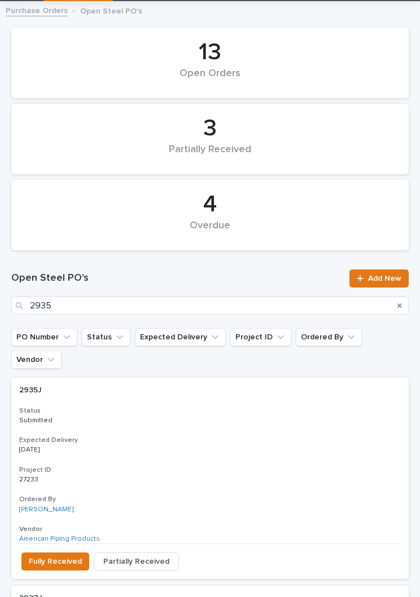 The image size is (420, 597). What do you see at coordinates (36, 360) in the screenshot?
I see `button: Vendor` at bounding box center [36, 360].